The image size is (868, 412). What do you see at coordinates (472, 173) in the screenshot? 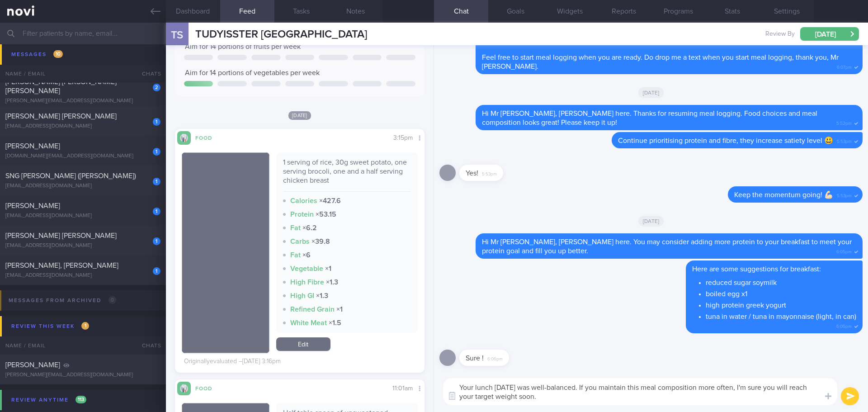
I see `span: Yes!` at bounding box center [472, 173].